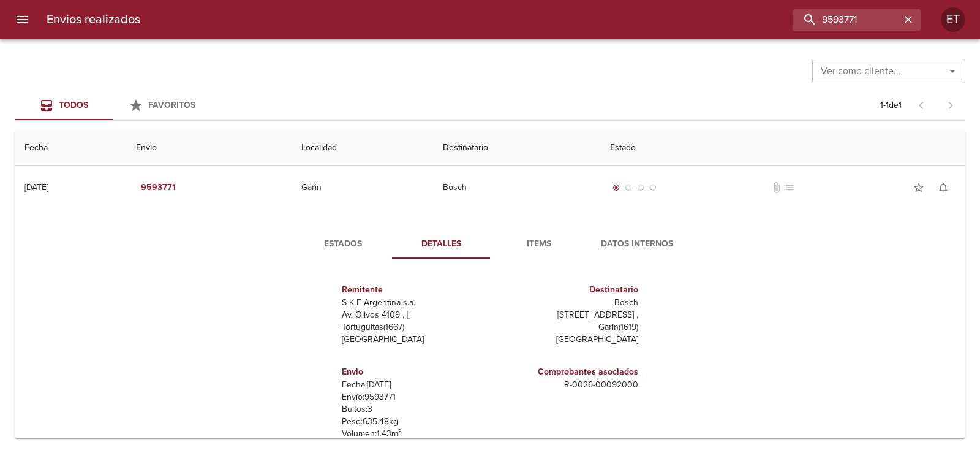  Describe the element at coordinates (158, 188) in the screenshot. I see `button: 9593771` at that location.